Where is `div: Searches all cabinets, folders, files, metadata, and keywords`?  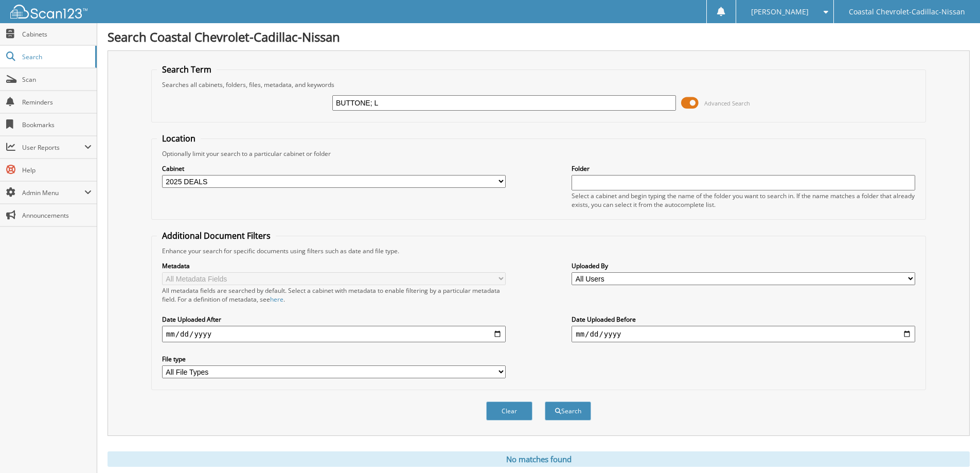
div: Searches all cabinets, folders, files, metadata, and keywords is located at coordinates (539, 84).